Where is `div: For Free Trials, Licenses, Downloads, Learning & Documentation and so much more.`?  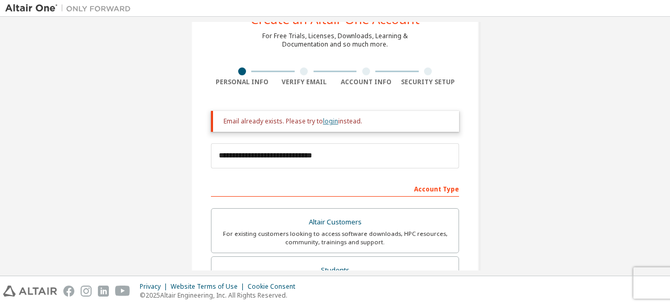
div: For Free Trials, Licenses, Downloads, Learning & Documentation and so much more. is located at coordinates (335, 40).